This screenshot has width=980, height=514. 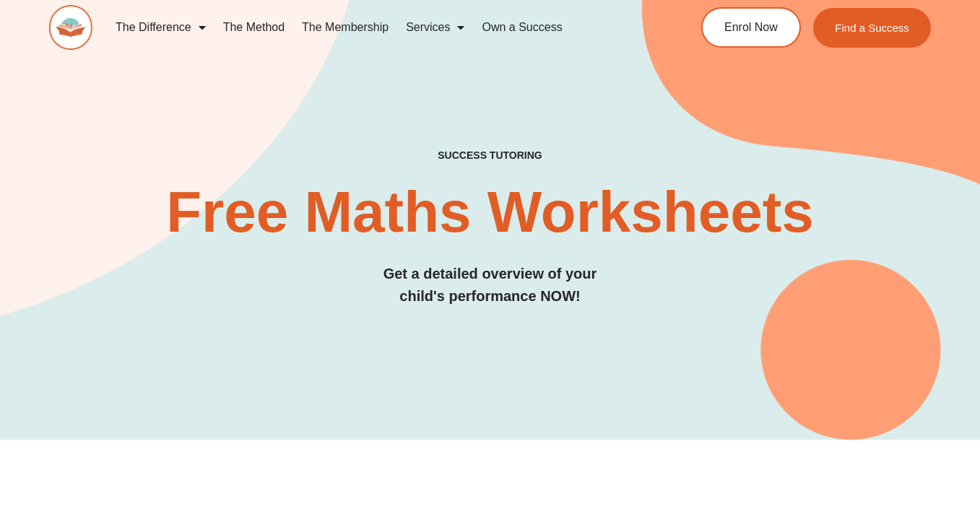 I want to click on span: Find a Success, so click(x=873, y=28).